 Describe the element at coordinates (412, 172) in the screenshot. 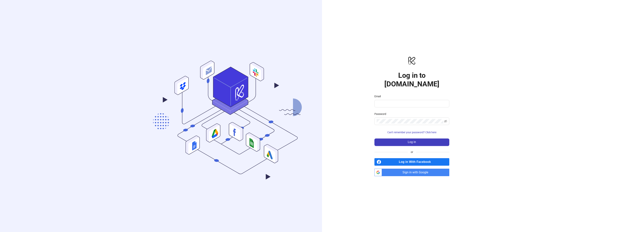

I see `a: Sign in with Google` at that location.